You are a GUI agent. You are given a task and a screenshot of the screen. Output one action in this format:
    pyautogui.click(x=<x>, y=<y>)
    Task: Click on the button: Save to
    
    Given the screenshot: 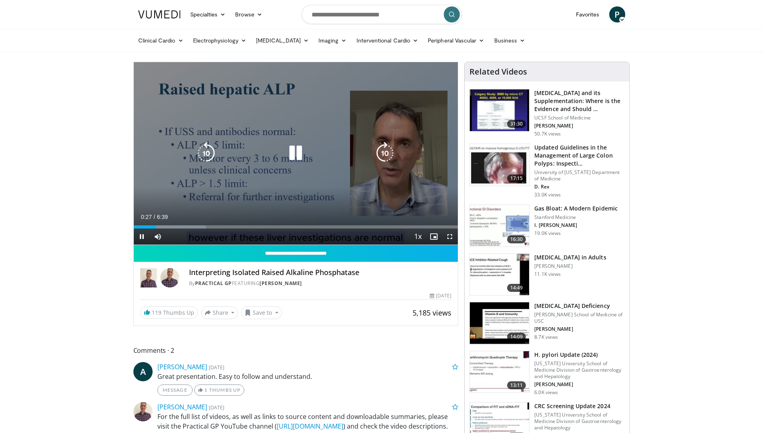 What is the action you would take?
    pyautogui.click(x=262, y=312)
    